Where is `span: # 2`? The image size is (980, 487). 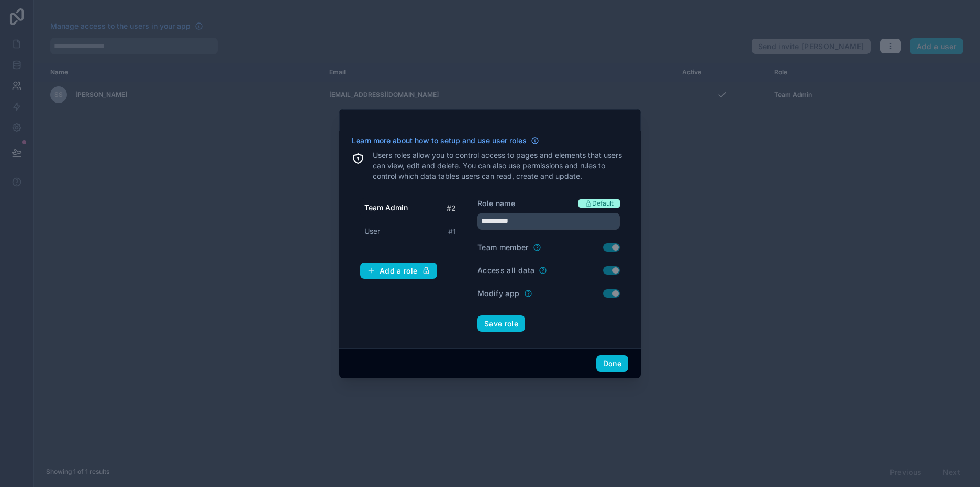 span: # 2 is located at coordinates (451, 208).